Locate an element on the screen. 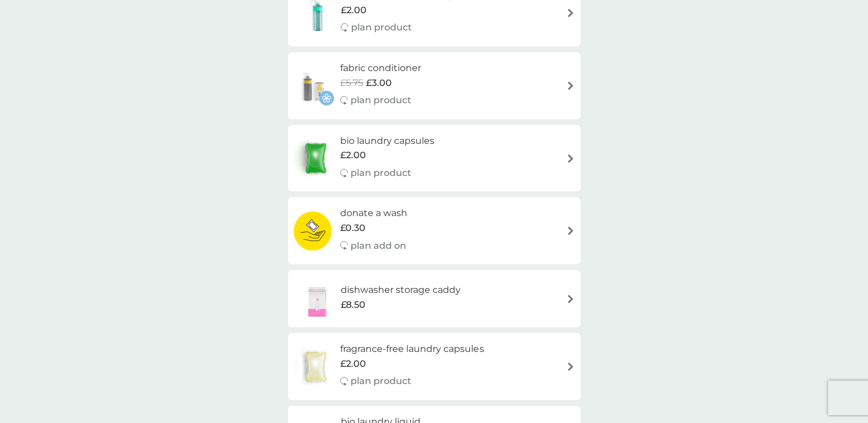 The height and width of the screenshot is (423, 868). img: donate a wash is located at coordinates (313, 231).